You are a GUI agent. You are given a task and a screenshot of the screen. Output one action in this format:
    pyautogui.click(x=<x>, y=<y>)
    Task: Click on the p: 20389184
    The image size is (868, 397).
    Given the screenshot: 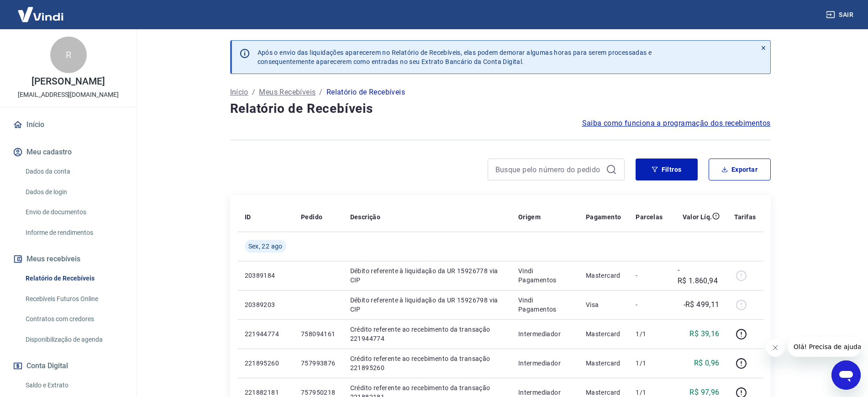 What is the action you would take?
    pyautogui.click(x=265, y=276)
    